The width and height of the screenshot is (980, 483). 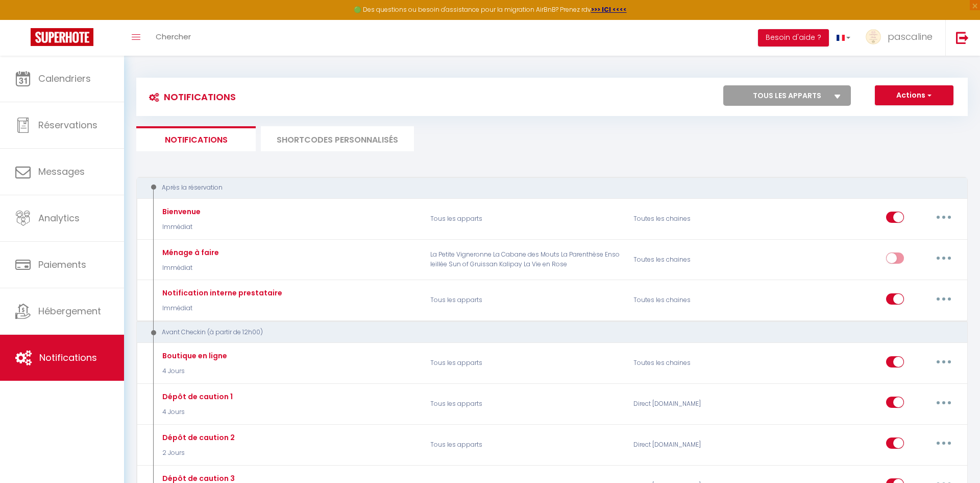 I want to click on span: Réservations, so click(x=68, y=125).